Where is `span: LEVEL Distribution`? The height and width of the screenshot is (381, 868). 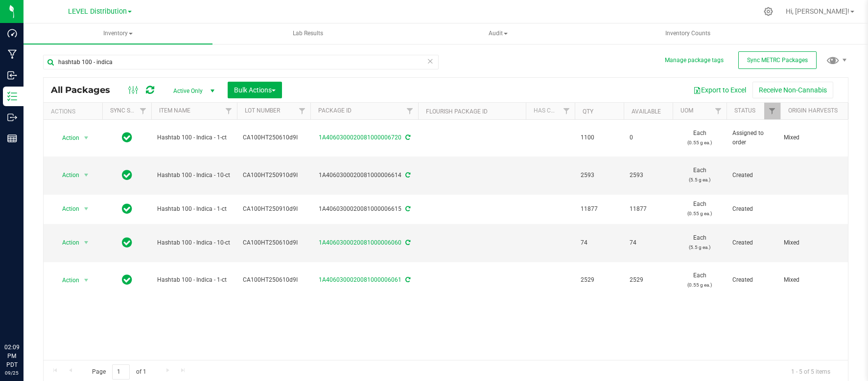 span: LEVEL Distribution is located at coordinates (97, 11).